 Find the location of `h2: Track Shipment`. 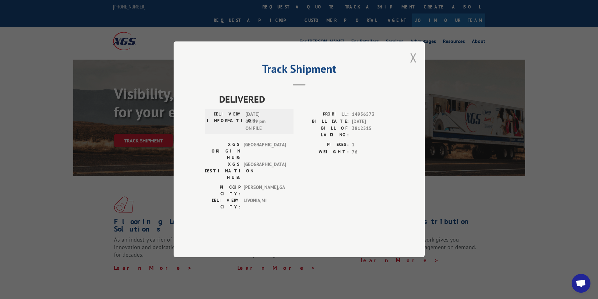

h2: Track Shipment is located at coordinates (299, 70).